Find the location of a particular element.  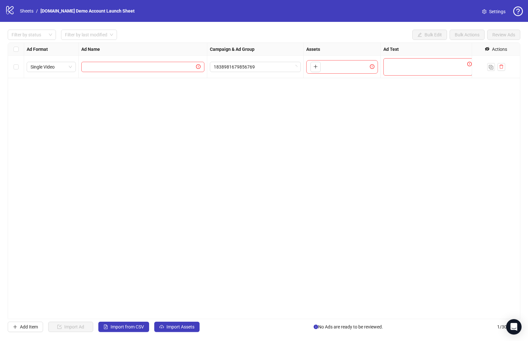

button: Bulk Actions is located at coordinates (467, 35).